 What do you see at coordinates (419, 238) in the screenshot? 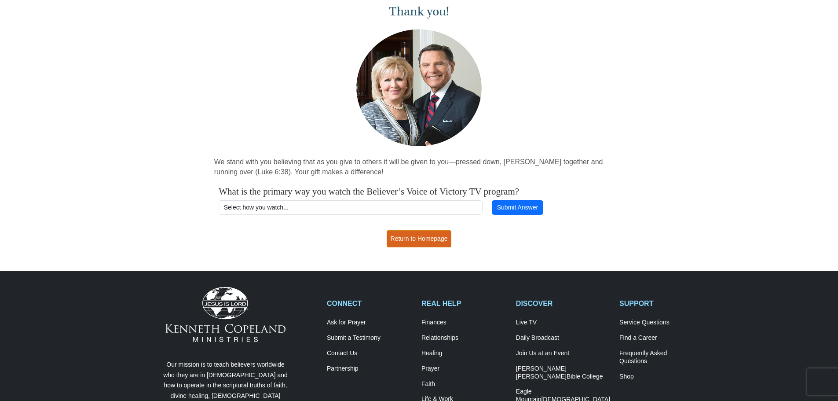
I see `a: Return to Homepage` at bounding box center [419, 238].